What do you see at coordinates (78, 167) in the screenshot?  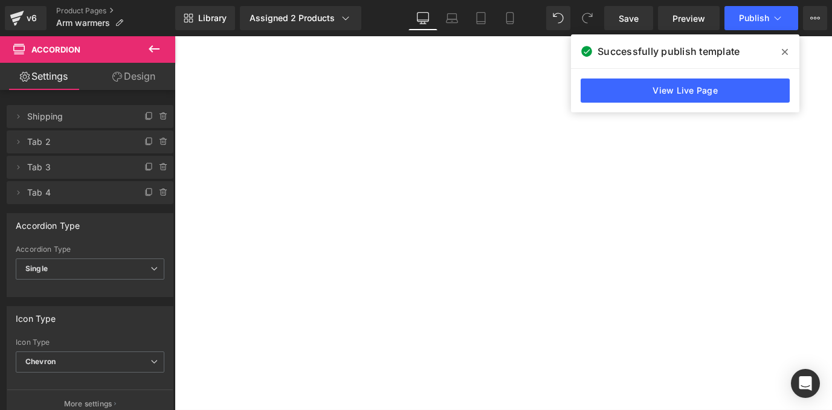 I see `span: Tab 3` at bounding box center [78, 167].